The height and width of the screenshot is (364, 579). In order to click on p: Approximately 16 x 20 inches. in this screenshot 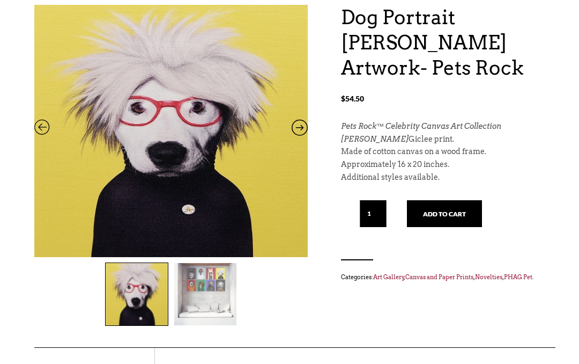, I will do `click(443, 165)`.